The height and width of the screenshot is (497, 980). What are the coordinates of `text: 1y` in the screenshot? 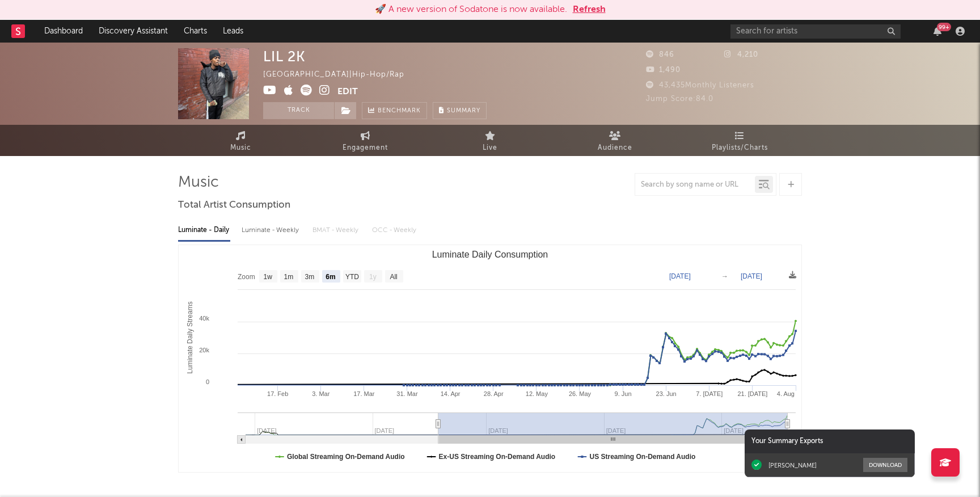 It's located at (372, 276).